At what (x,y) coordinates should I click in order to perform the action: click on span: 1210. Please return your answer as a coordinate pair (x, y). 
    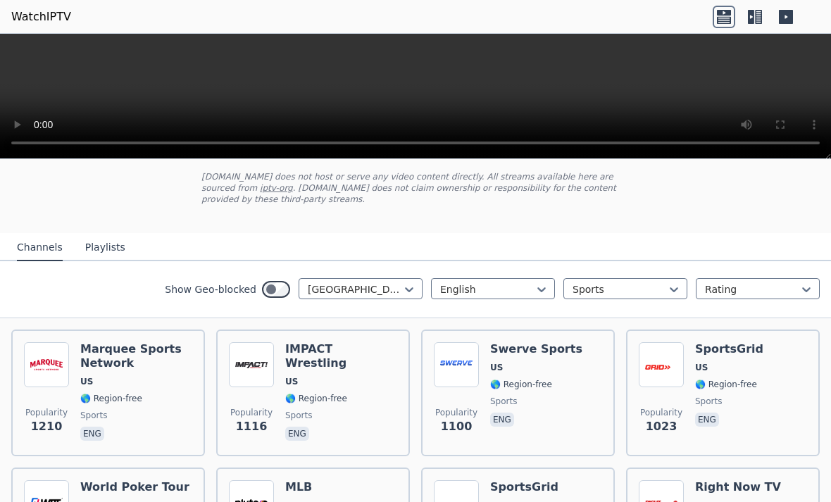
    Looking at the image, I should click on (46, 427).